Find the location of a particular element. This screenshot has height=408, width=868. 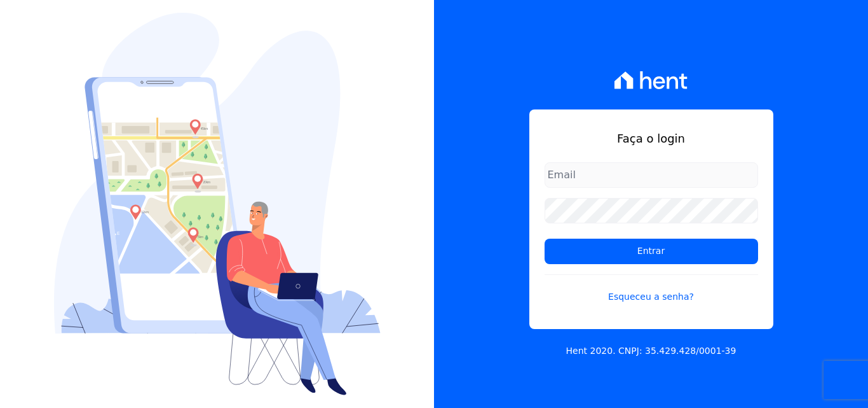

input: Entrar is located at coordinates (652, 251).